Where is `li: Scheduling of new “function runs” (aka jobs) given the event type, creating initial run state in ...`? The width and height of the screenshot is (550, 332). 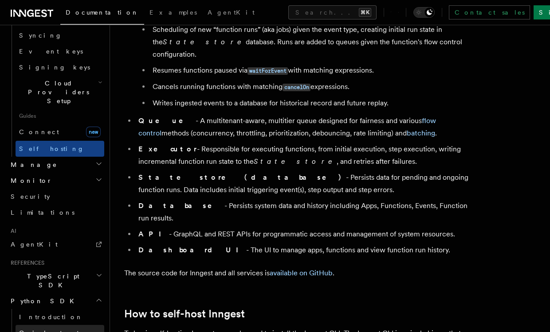 li: Scheduling of new “function runs” (aka jobs) given the event type, creating initial run state in ... is located at coordinates (314, 42).